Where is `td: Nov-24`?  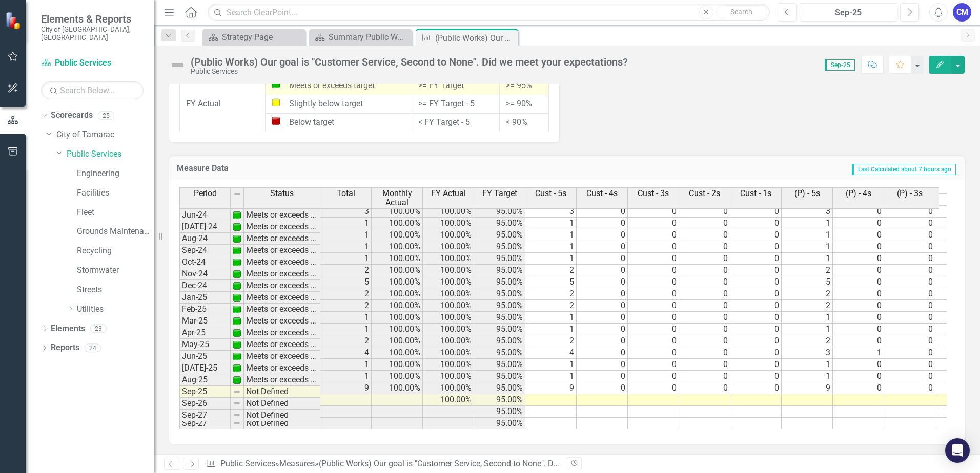
td: Nov-24 is located at coordinates (205, 274).